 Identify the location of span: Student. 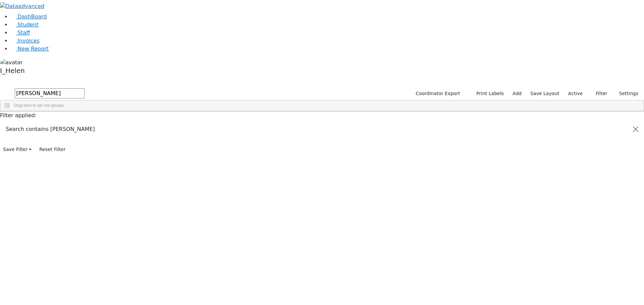
(28, 25).